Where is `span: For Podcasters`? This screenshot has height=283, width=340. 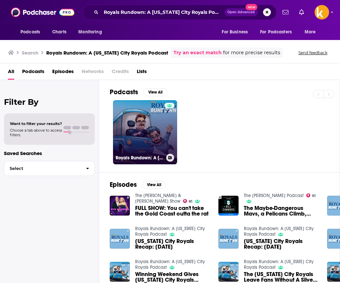 span: For Podcasters is located at coordinates (276, 32).